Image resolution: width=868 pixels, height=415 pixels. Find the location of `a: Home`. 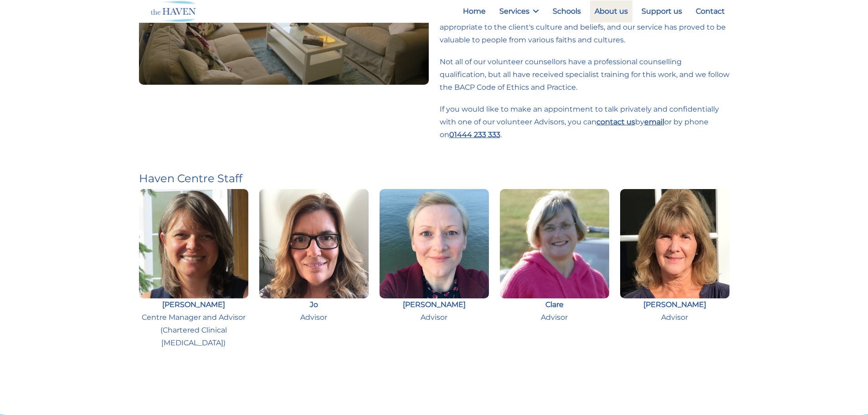

a: Home is located at coordinates (474, 12).